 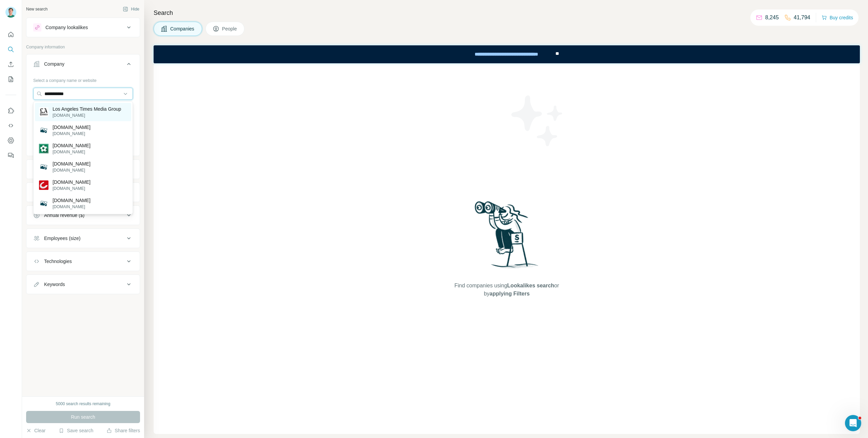 I want to click on button: Dashboard, so click(x=11, y=140).